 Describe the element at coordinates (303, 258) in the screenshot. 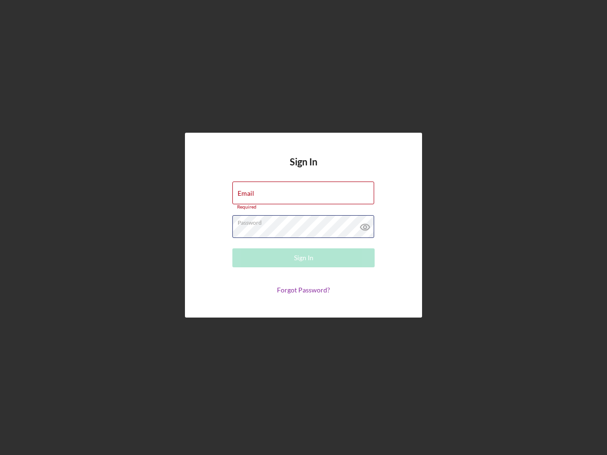

I see `button: Sign In` at that location.